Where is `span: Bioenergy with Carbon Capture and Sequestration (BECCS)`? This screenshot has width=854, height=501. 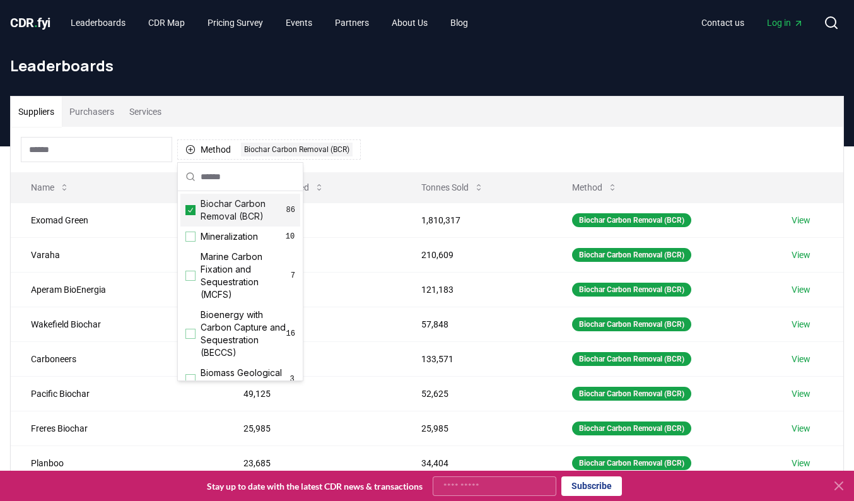
span: Bioenergy with Carbon Capture and Sequestration (BECCS) is located at coordinates (243, 334).